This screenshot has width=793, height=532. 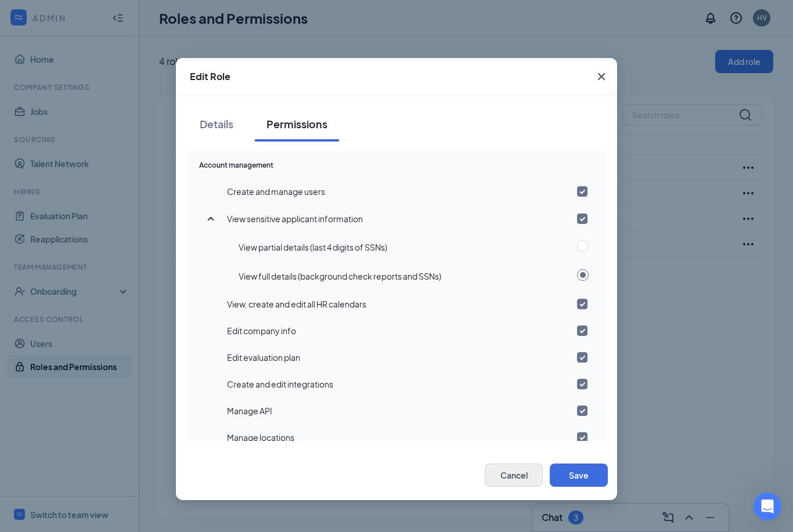 I want to click on button: Save, so click(x=579, y=476).